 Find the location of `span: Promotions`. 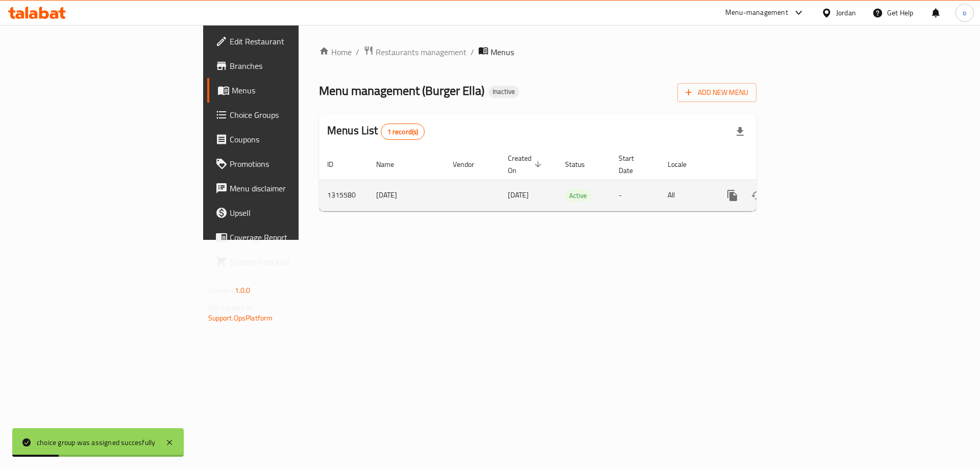

span: Promotions is located at coordinates (294, 164).